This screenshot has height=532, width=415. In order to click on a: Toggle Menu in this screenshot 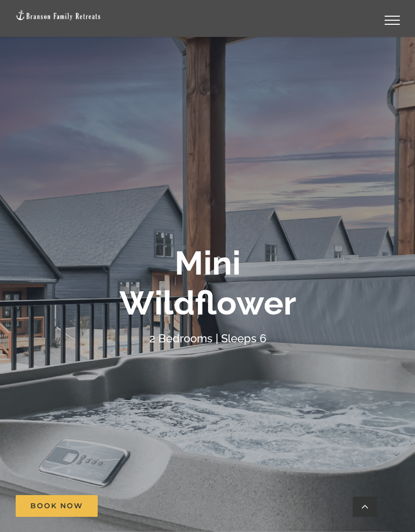, I will do `click(392, 20)`.